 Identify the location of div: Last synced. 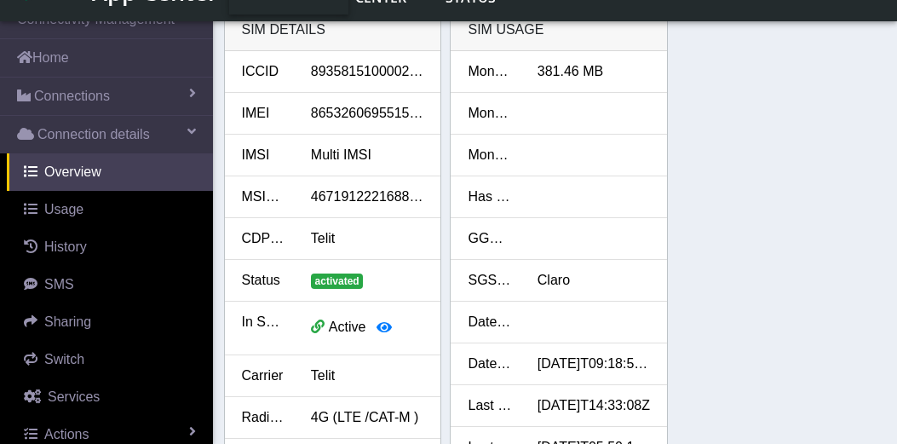
(489, 406).